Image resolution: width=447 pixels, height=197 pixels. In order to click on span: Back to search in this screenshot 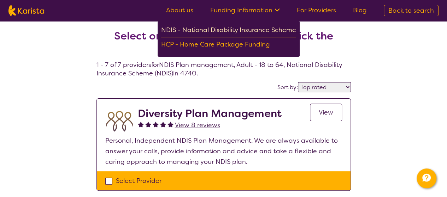, I will do `click(411, 11)`.